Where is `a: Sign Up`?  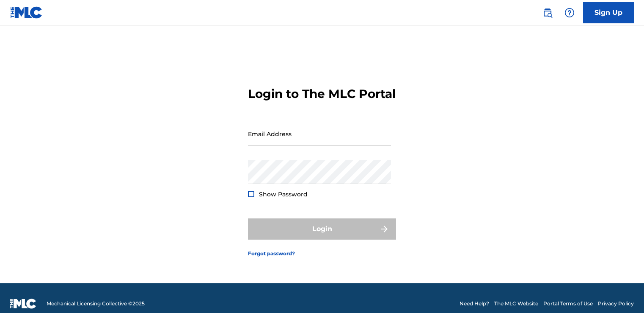
a: Sign Up is located at coordinates (609, 13).